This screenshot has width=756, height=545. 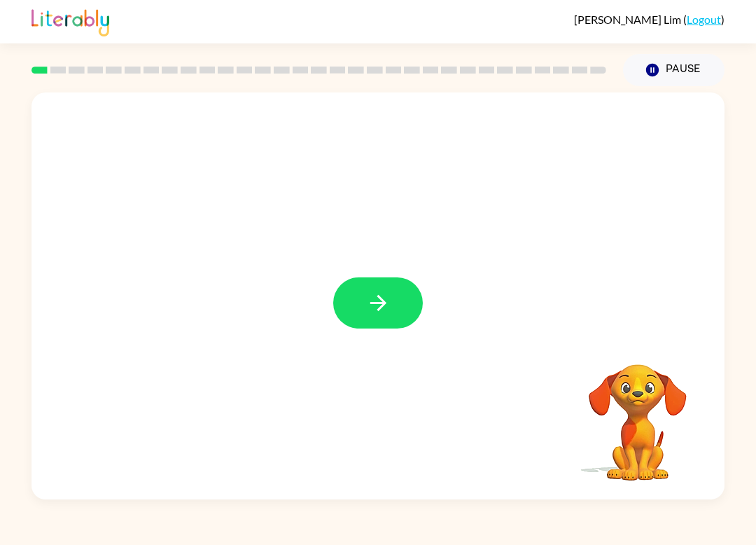 I want to click on a: Logout, so click(x=704, y=19).